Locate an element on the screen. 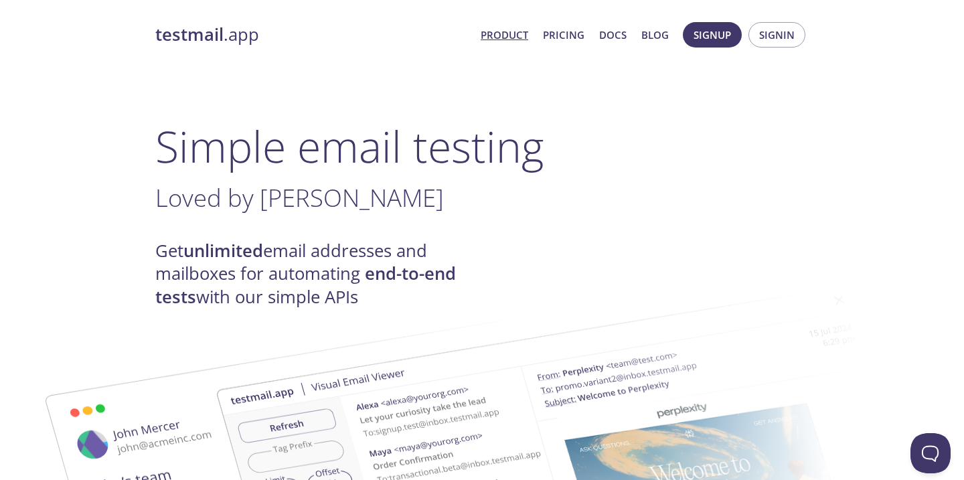  h4: Get email addresses and mailboxes for automating with our simple APIs is located at coordinates (319, 274).